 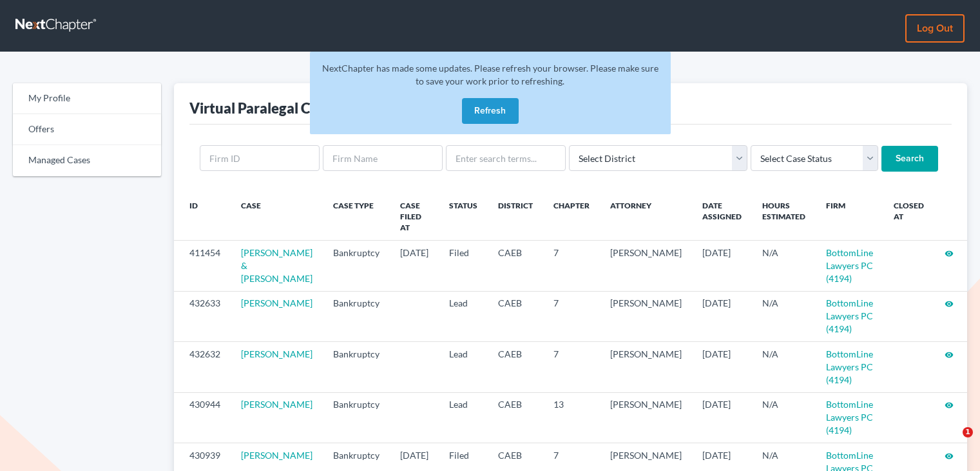 What do you see at coordinates (202, 367) in the screenshot?
I see `td: 432632` at bounding box center [202, 367].